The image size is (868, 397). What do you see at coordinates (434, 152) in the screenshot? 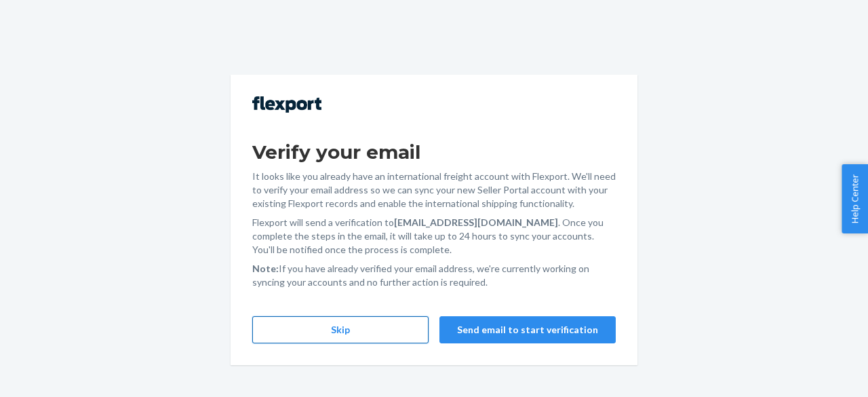
I see `h1: Verify your email` at bounding box center [434, 152].